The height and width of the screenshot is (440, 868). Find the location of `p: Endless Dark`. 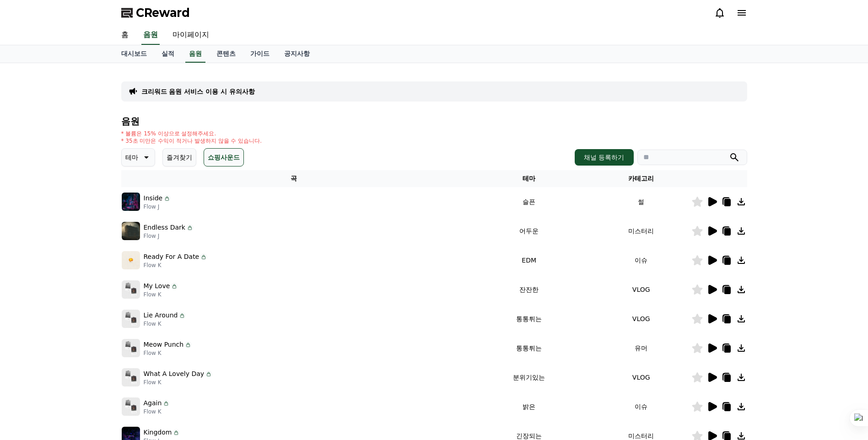

p: Endless Dark is located at coordinates (164, 227).